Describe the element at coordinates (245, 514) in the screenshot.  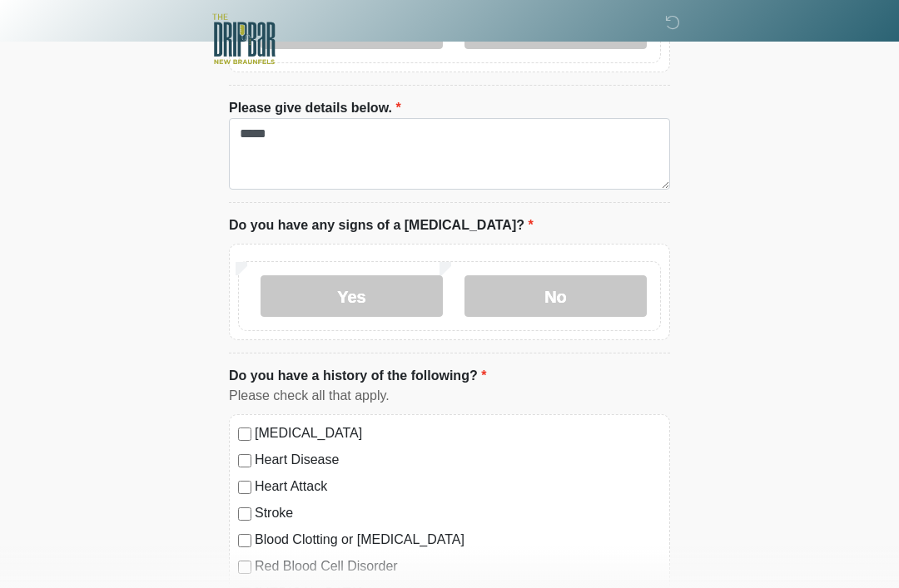
I see `input: Stroke` at that location.